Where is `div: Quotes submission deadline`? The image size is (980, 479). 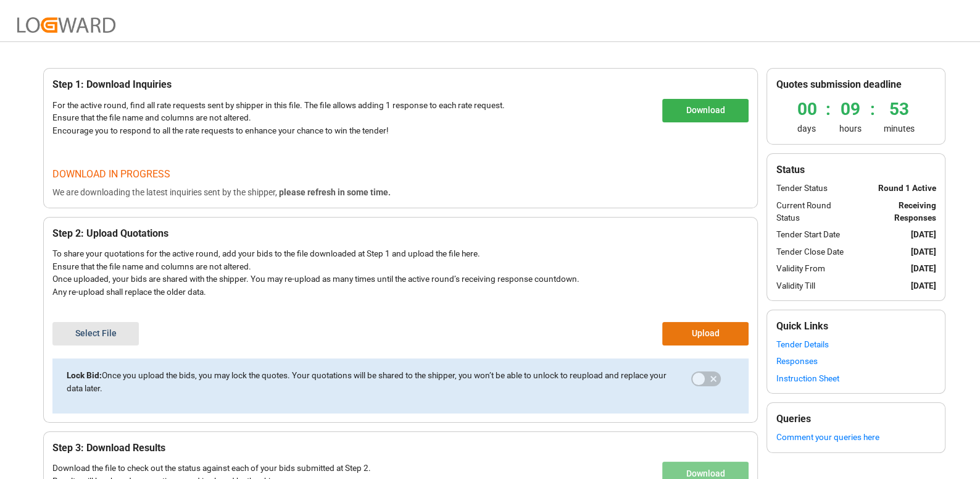 div: Quotes submission deadline is located at coordinates (856, 85).